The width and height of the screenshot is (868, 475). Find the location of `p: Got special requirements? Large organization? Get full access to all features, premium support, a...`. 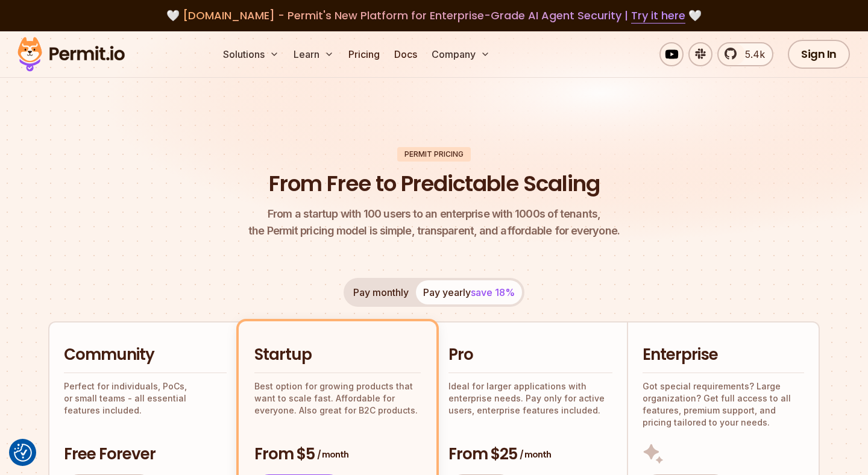

p: Got special requirements? Large organization? Get full access to all features, premium support, a... is located at coordinates (724, 404).